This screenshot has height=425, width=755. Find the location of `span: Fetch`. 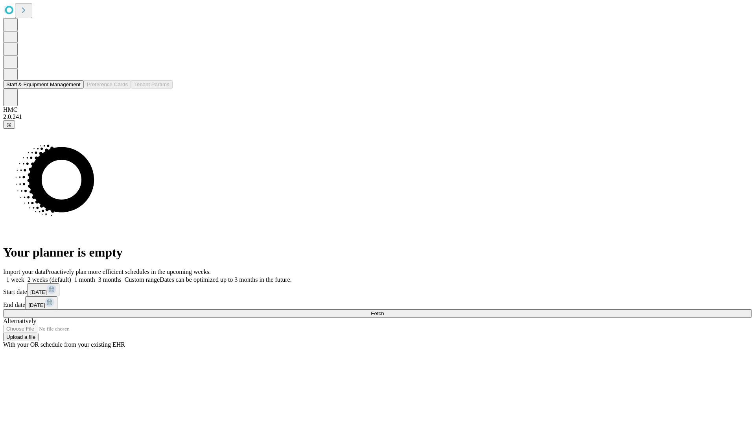

span: Fetch is located at coordinates (377, 313).